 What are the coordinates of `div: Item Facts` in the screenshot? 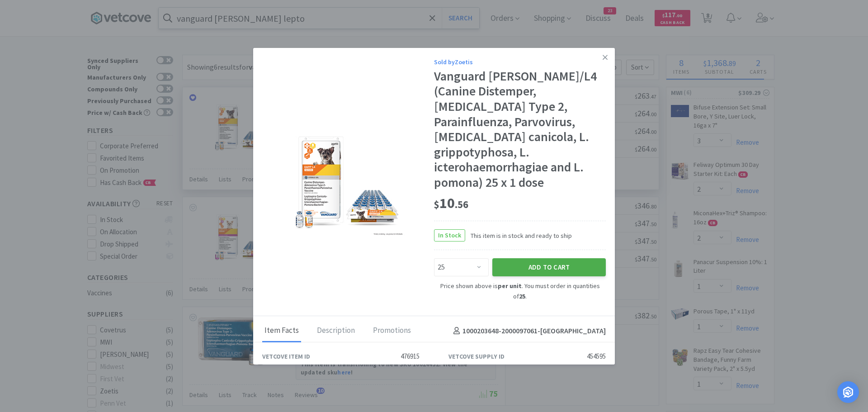 It's located at (282, 331).